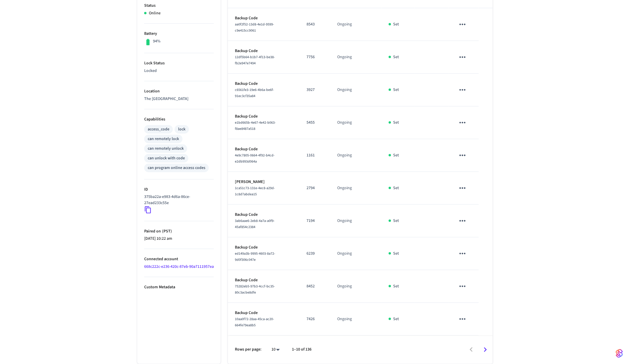 This screenshot has height=364, width=630. I want to click on p: Battery, so click(179, 34).